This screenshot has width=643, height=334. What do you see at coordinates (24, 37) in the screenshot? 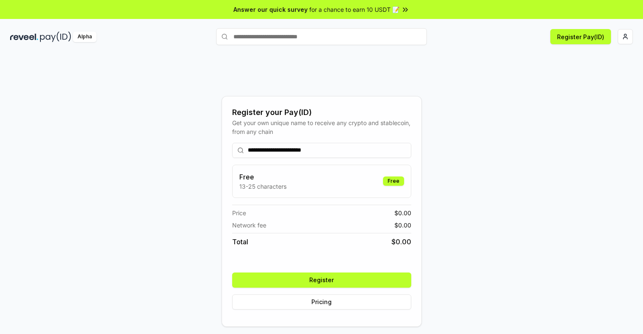
I see `img: reveel_dark` at bounding box center [24, 37].